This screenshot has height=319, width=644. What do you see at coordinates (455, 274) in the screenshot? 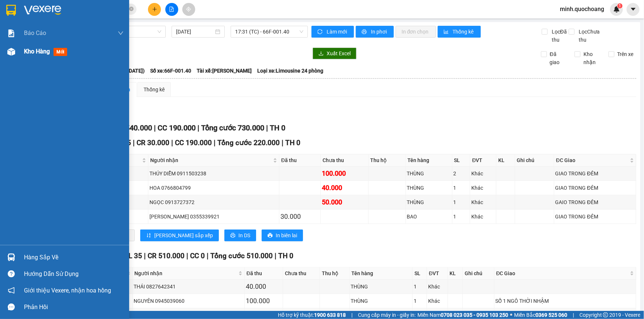
I see `th: KL` at bounding box center [455, 274].